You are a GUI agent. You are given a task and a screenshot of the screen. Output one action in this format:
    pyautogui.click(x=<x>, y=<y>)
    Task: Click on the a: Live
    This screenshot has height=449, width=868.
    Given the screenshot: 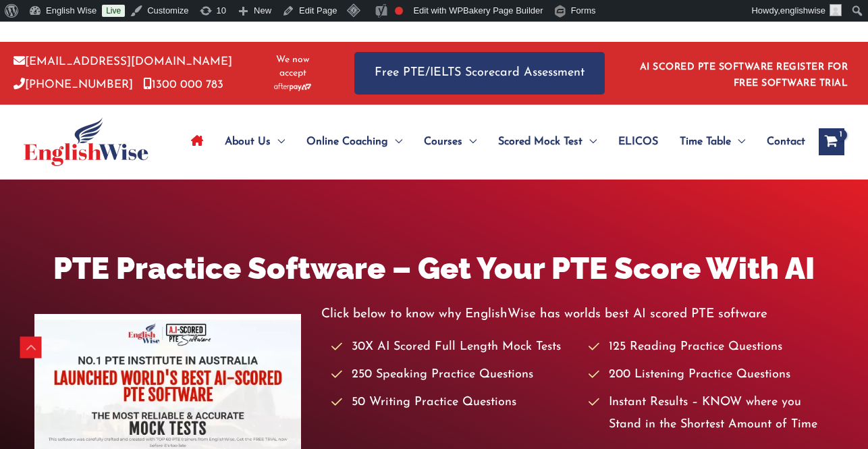 What is the action you would take?
    pyautogui.click(x=114, y=11)
    